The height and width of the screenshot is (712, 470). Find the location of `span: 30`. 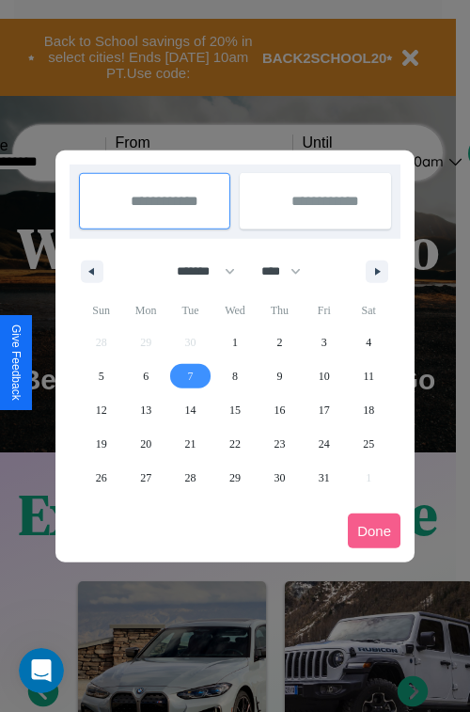

span: 30 is located at coordinates (279, 478).